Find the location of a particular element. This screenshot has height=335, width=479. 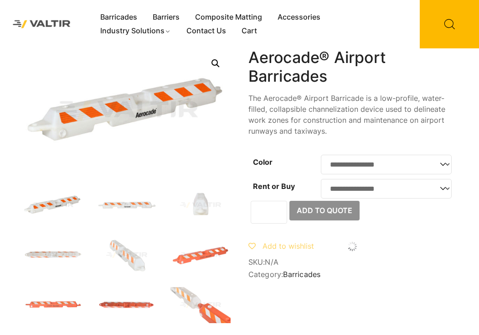

span: N/A is located at coordinates (272, 262).